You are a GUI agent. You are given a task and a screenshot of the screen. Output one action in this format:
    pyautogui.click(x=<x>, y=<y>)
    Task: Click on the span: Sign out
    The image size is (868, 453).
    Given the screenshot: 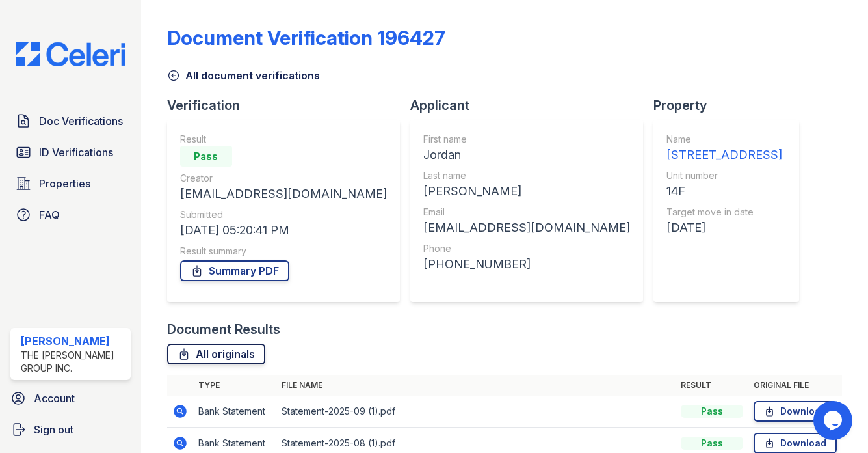 What is the action you would take?
    pyautogui.click(x=53, y=430)
    